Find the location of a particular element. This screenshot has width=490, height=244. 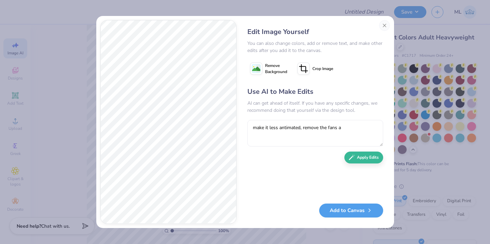

div: AI can get ahead of itself. If you have any specific changes, we recommend doing that yourself vi... is located at coordinates (315, 107).